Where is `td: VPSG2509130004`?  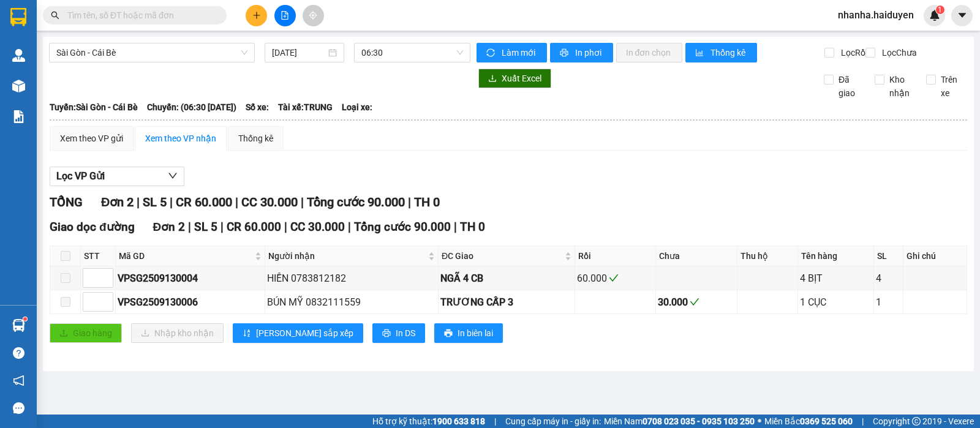 td: VPSG2509130004 is located at coordinates (190, 278).